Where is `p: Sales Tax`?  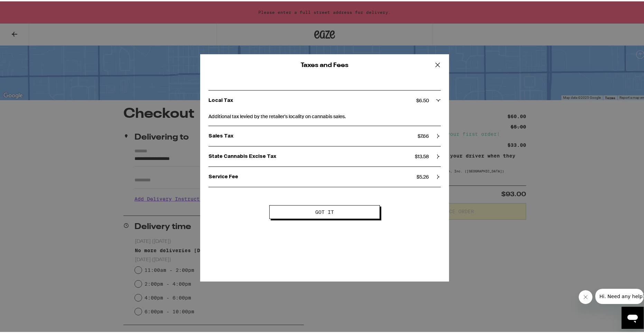
p: Sales Tax is located at coordinates (313, 135).